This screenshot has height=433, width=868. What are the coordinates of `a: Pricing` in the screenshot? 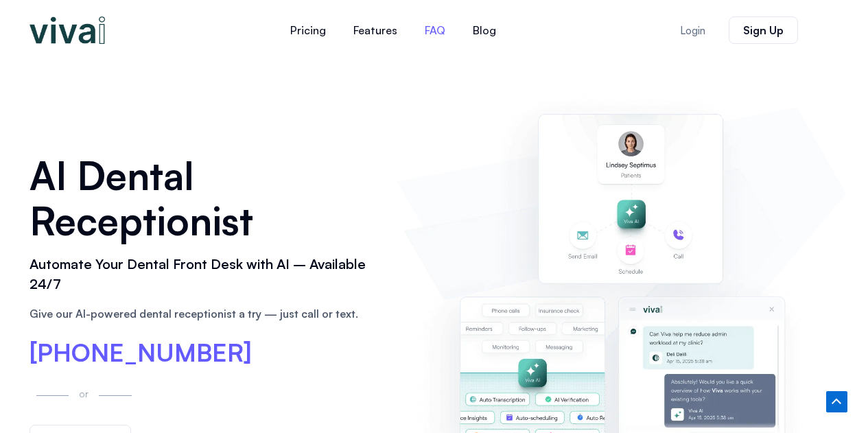 It's located at (308, 30).